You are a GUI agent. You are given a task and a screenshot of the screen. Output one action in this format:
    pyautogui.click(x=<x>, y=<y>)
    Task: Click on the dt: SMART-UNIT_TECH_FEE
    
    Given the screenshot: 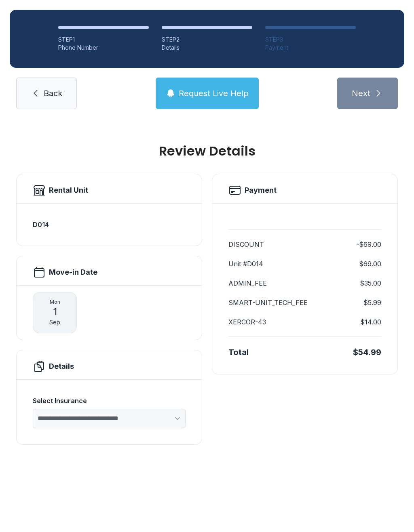 What is the action you would take?
    pyautogui.click(x=268, y=302)
    